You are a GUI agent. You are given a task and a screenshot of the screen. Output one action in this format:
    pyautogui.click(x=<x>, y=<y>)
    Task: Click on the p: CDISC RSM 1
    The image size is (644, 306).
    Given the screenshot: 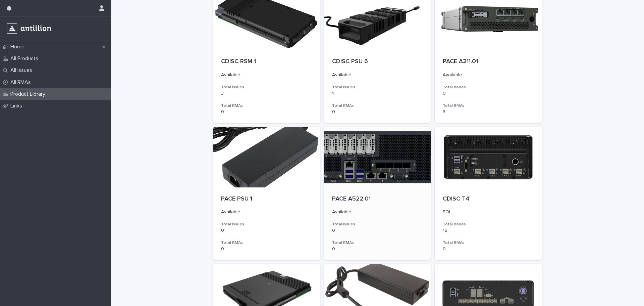 What is the action you would take?
    pyautogui.click(x=266, y=62)
    